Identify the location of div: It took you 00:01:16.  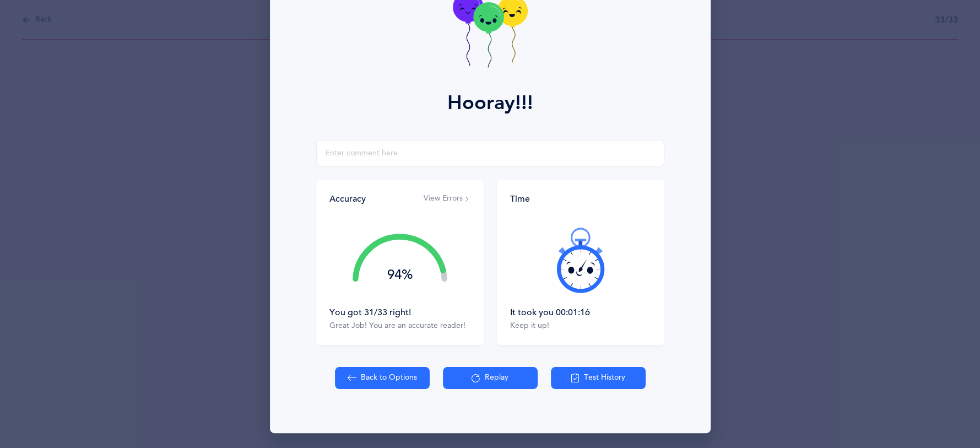
(581, 312).